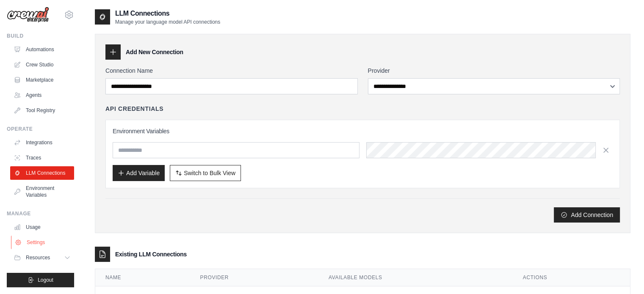 Image resolution: width=644 pixels, height=294 pixels. Describe the element at coordinates (362, 131) in the screenshot. I see `h3: Environment Variables` at that location.